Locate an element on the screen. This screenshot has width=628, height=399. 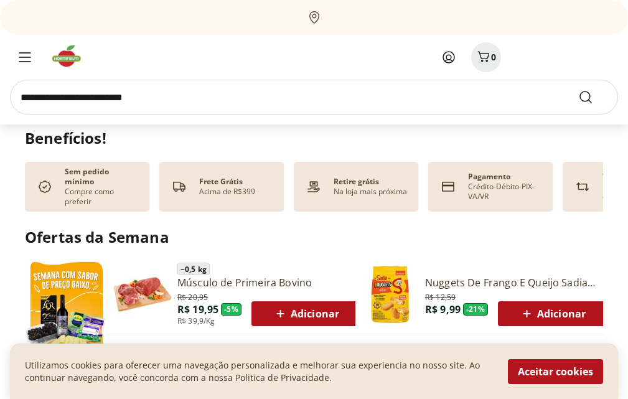
span: - 5 % is located at coordinates (231, 309).